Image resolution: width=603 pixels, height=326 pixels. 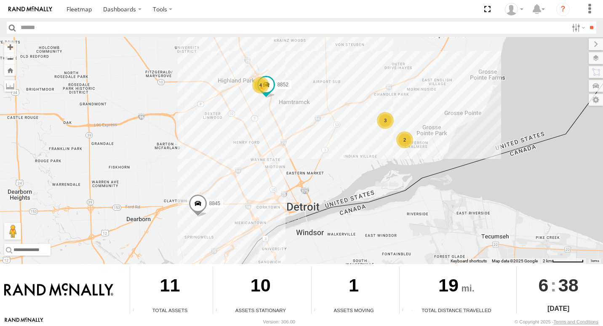 I want to click on span: 6, so click(x=543, y=285).